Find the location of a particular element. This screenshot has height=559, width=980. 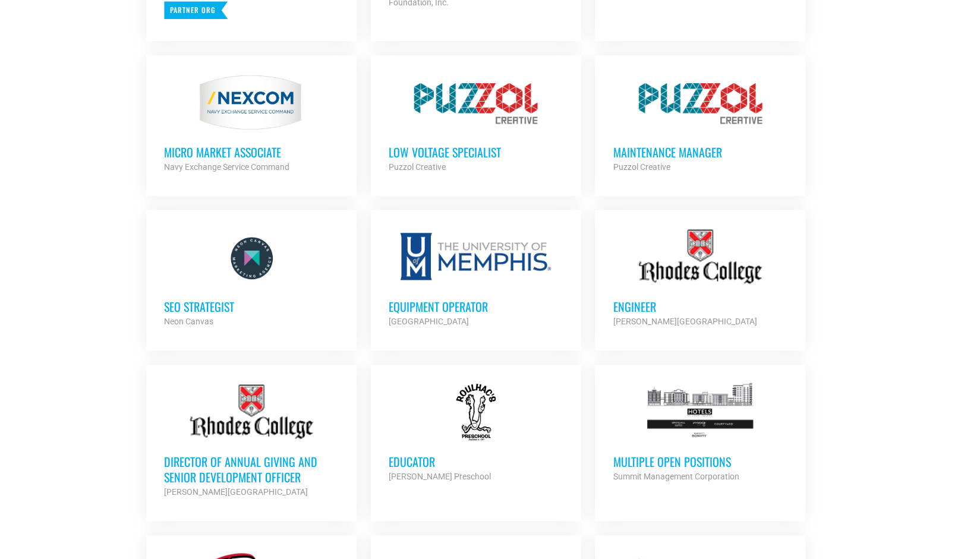

strong: Summit Management Corporation is located at coordinates (676, 477).